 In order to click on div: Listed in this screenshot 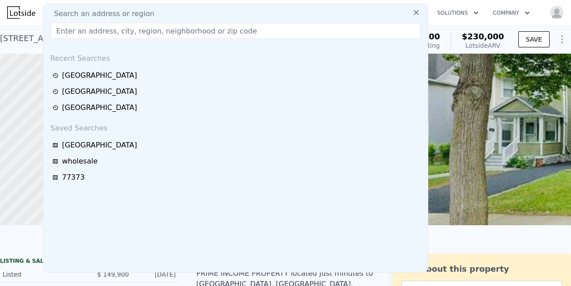, I will do `click(42, 274)`.